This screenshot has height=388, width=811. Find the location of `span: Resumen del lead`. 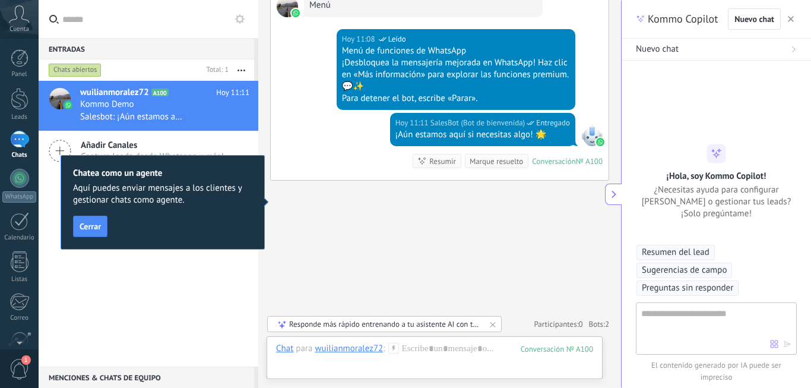

span: Resumen del lead is located at coordinates (676, 252).